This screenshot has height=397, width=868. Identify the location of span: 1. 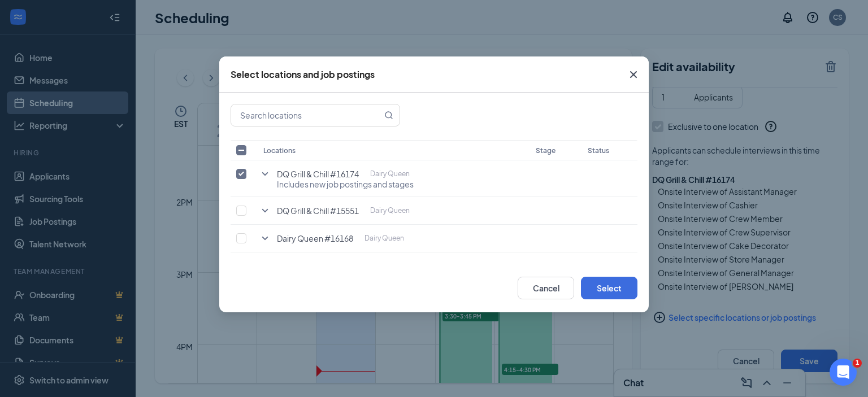
(857, 363).